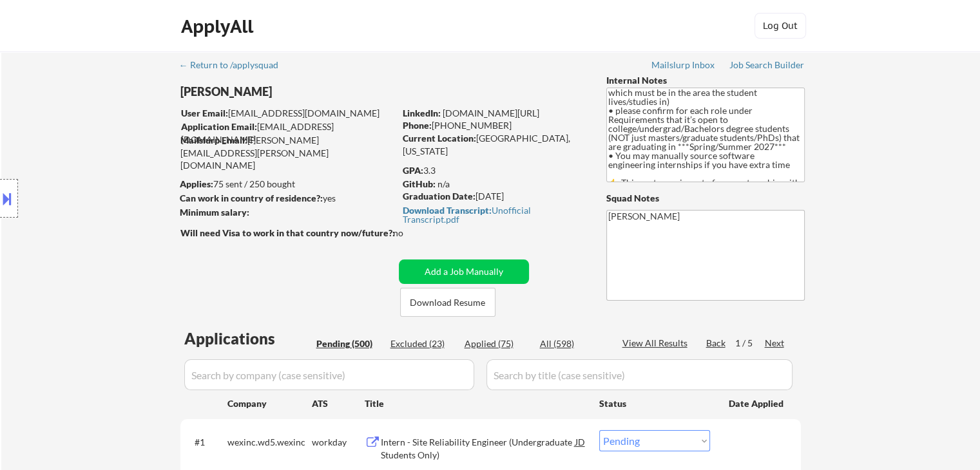  I want to click on a: ← Return to /applysquad, so click(235, 66).